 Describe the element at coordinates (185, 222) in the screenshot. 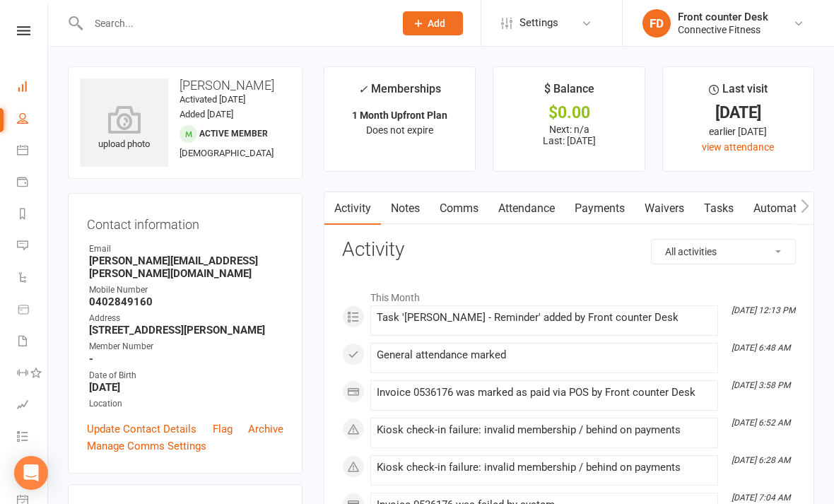

I see `h3: Contact information` at that location.